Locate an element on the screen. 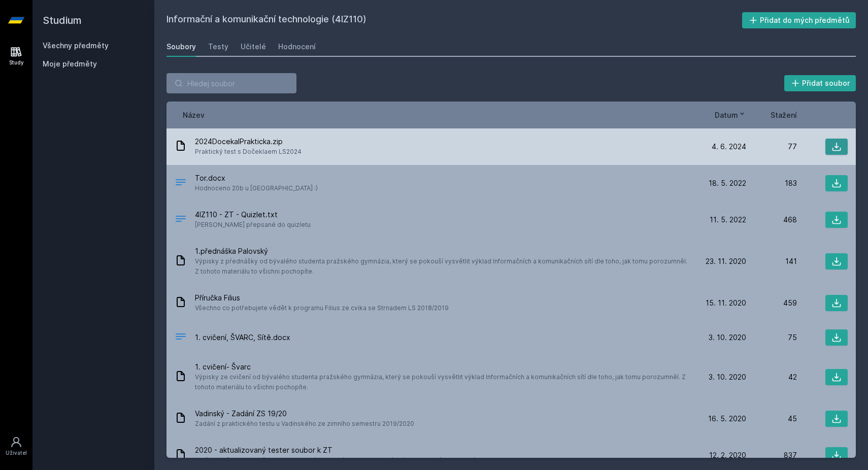  span: 2020 - aktualizovaný tester soubor k ZT is located at coordinates (346, 450).